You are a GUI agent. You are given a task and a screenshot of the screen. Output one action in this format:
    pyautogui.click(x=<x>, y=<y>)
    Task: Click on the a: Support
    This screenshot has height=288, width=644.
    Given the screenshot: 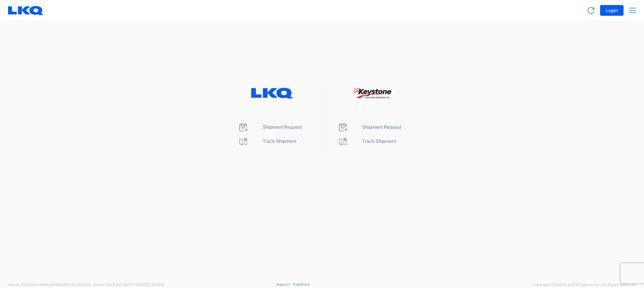 What is the action you would take?
    pyautogui.click(x=284, y=284)
    